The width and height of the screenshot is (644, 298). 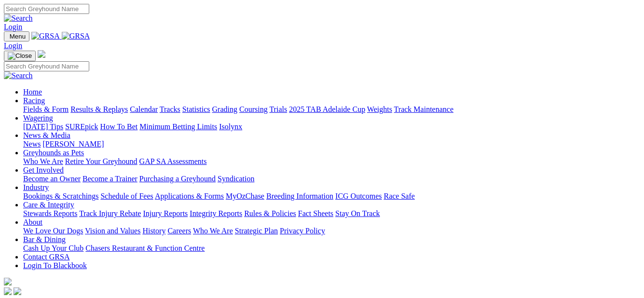 I want to click on a: Trials, so click(x=278, y=109).